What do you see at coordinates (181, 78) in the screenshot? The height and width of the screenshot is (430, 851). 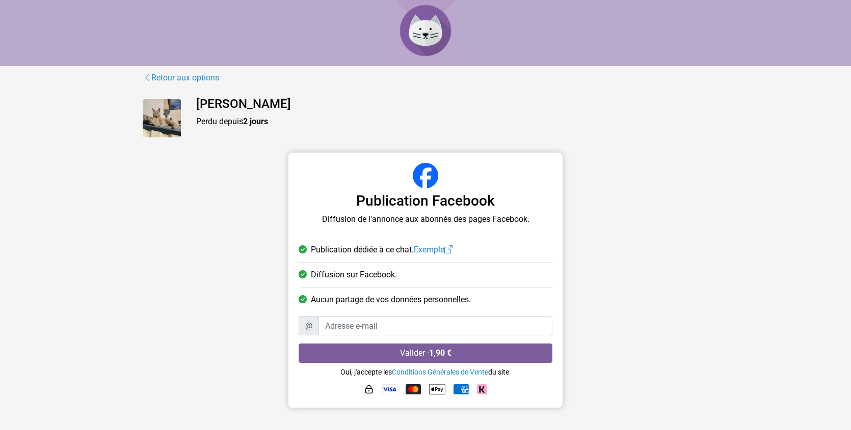 I see `a: Retour aux options` at bounding box center [181, 78].